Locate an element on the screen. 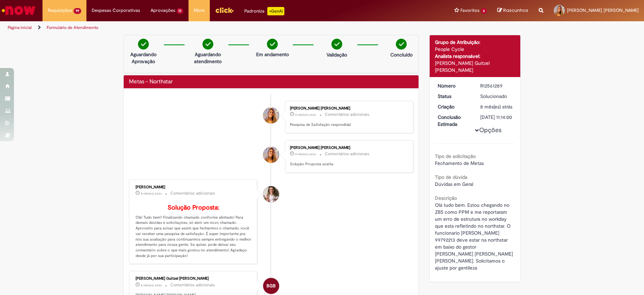  time: 30/01/2025 14:29:22 is located at coordinates (306, 115).